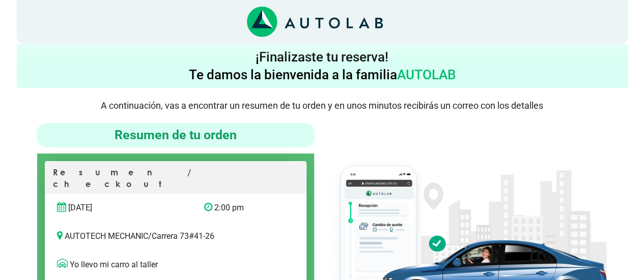 The height and width of the screenshot is (280, 644). Describe the element at coordinates (176, 180) in the screenshot. I see `p: Resumen / checkout` at that location.